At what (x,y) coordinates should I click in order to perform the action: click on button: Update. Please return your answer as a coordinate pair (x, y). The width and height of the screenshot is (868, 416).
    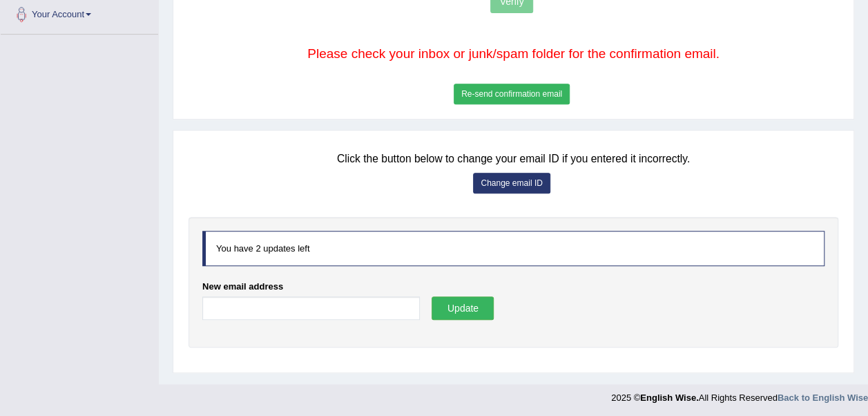
    Looking at the image, I should click on (462, 309).